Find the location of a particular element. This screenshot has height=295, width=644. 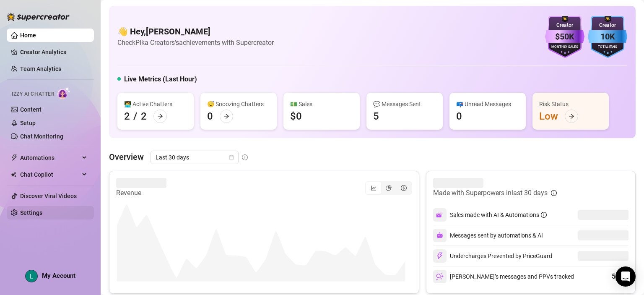

a: Team Analytics is located at coordinates (40, 69).